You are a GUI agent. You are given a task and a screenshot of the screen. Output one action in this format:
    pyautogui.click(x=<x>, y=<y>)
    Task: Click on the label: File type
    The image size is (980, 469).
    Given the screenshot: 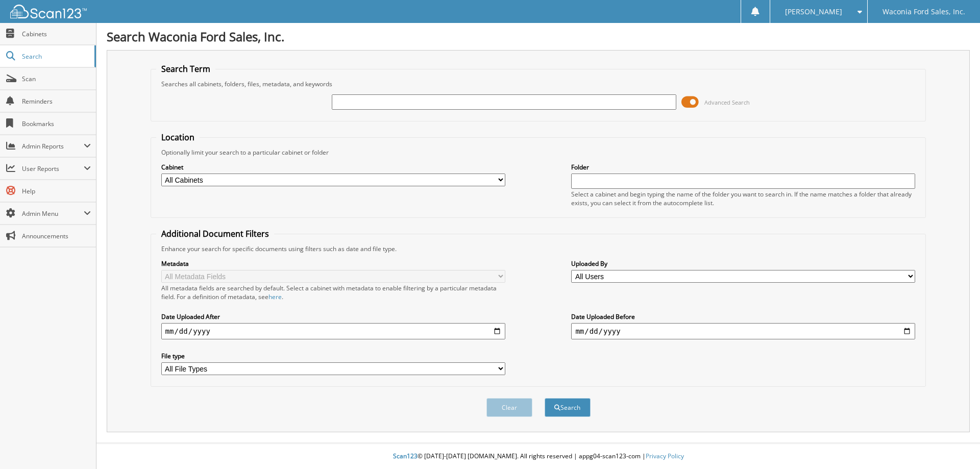 What is the action you would take?
    pyautogui.click(x=333, y=356)
    